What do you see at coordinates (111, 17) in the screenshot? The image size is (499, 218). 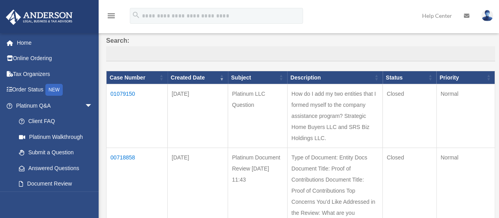 I see `a: menu` at bounding box center [111, 17].